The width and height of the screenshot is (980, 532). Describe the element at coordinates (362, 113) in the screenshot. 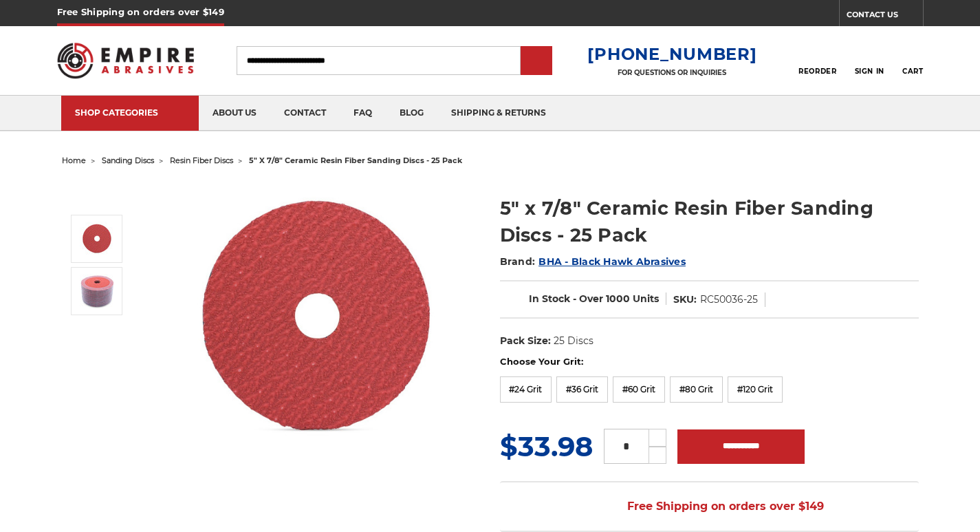

I see `a: faq` at that location.